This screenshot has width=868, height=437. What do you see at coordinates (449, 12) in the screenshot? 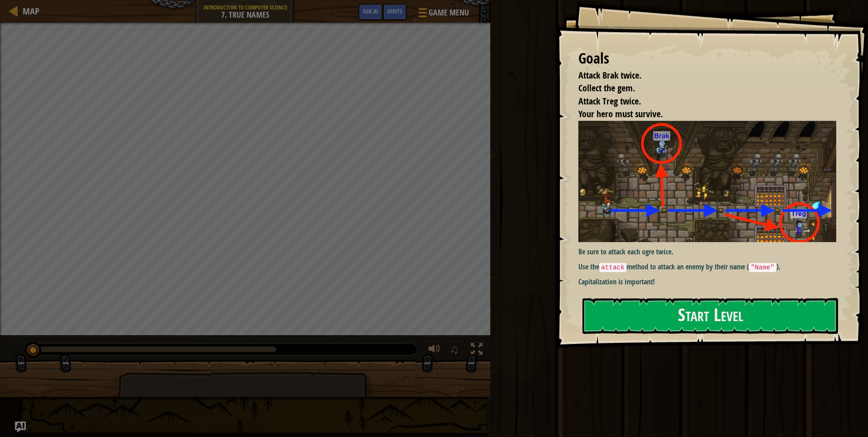
I see `span: Game Menu` at bounding box center [449, 12].